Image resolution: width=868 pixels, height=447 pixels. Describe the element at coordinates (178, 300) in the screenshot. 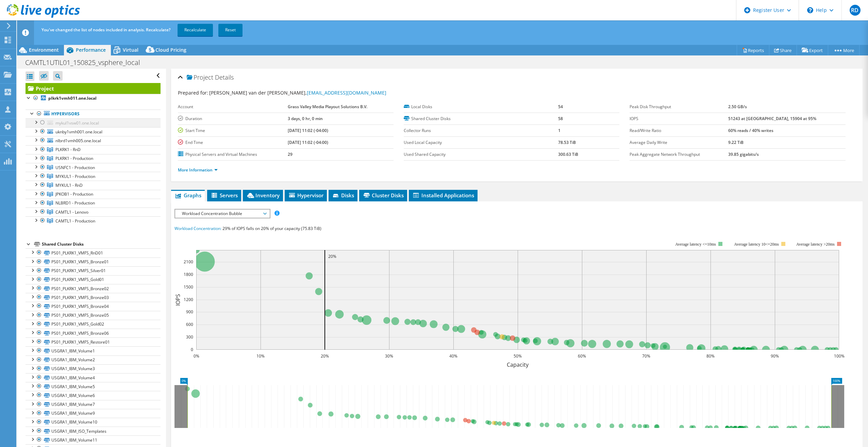

I see `text: IOPS` at that location.